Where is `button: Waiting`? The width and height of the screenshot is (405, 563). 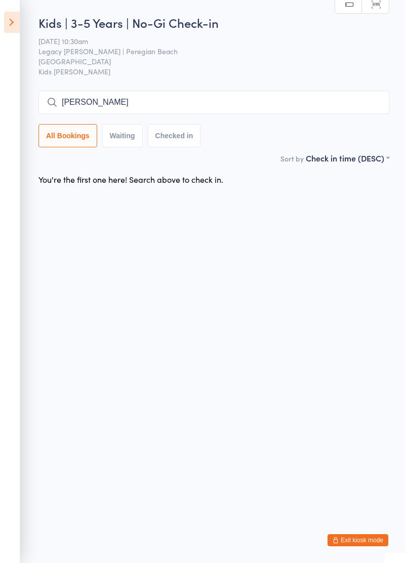 button: Waiting is located at coordinates (122, 136).